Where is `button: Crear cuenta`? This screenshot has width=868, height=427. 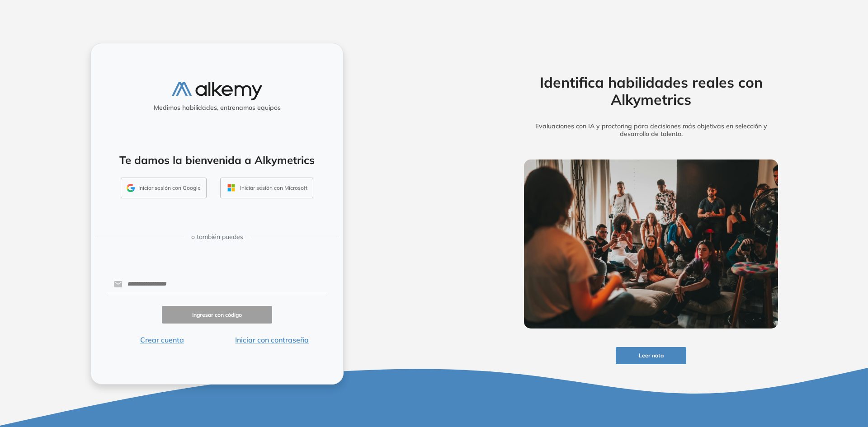
button: Crear cuenta is located at coordinates (162, 340).